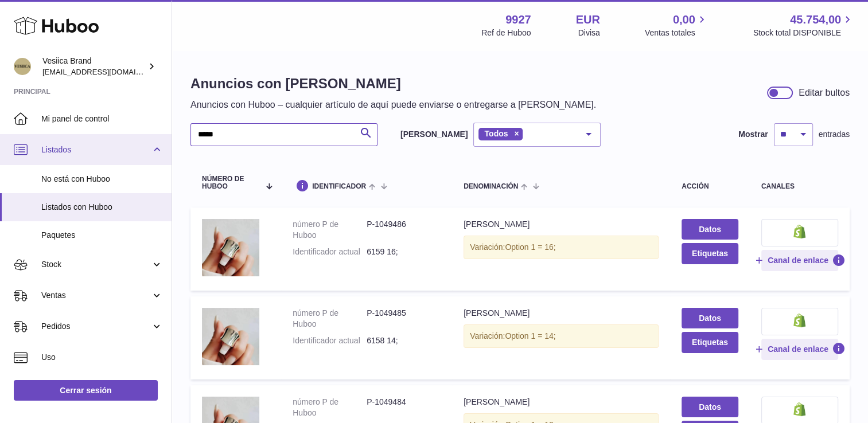 Image resolution: width=868 pixels, height=423 pixels. What do you see at coordinates (496, 134) in the screenshot?
I see `span: Todos` at bounding box center [496, 134].